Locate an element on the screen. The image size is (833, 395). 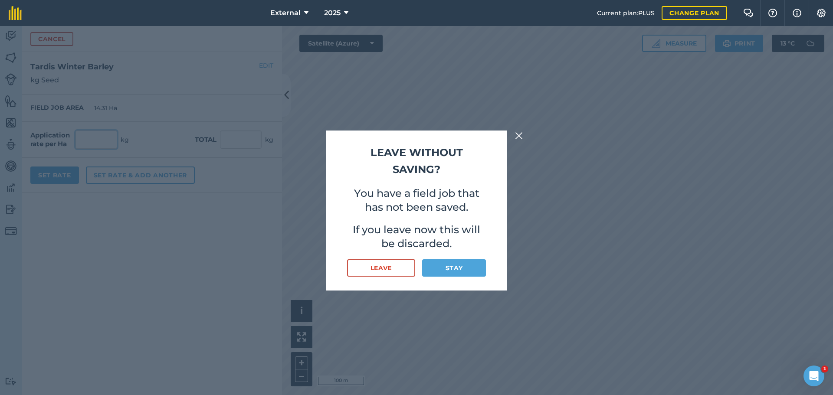
p: You have a field job that has not been saved. is located at coordinates (416, 200).